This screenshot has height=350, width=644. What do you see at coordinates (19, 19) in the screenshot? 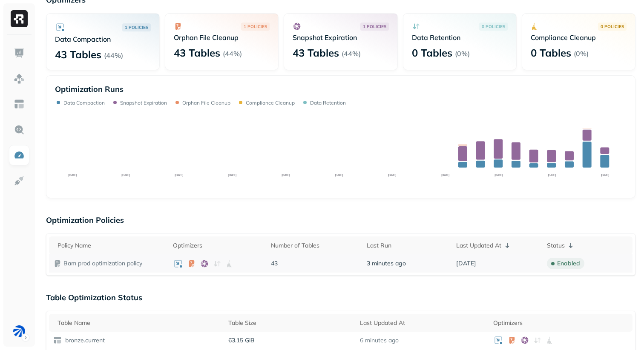
I see `img: Ryft` at bounding box center [19, 19].